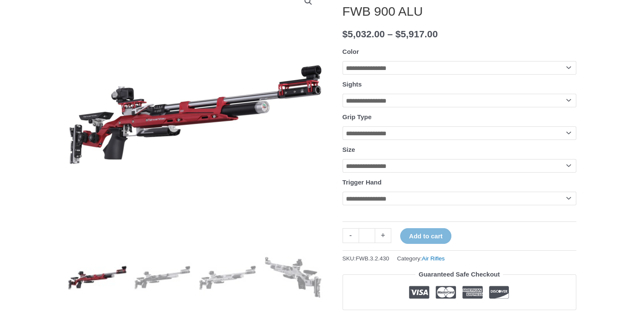  Describe the element at coordinates (372, 258) in the screenshot. I see `span: FWB.3.2.430` at that location.